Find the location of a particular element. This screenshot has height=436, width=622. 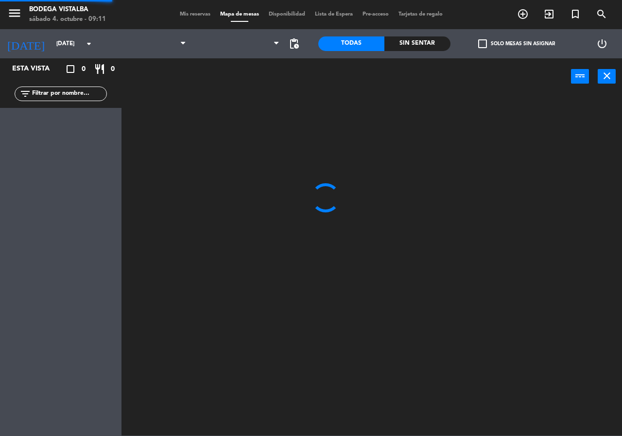

span: Mis reservas is located at coordinates (195, 14).